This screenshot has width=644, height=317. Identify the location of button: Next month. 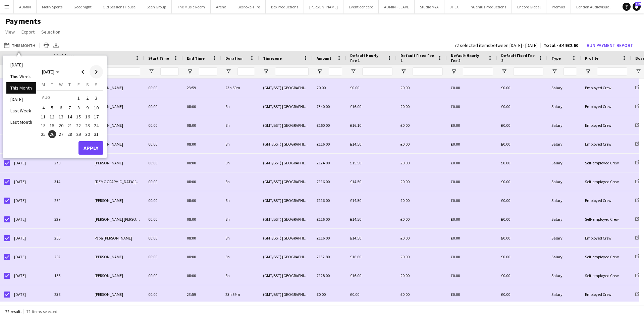
(96, 72).